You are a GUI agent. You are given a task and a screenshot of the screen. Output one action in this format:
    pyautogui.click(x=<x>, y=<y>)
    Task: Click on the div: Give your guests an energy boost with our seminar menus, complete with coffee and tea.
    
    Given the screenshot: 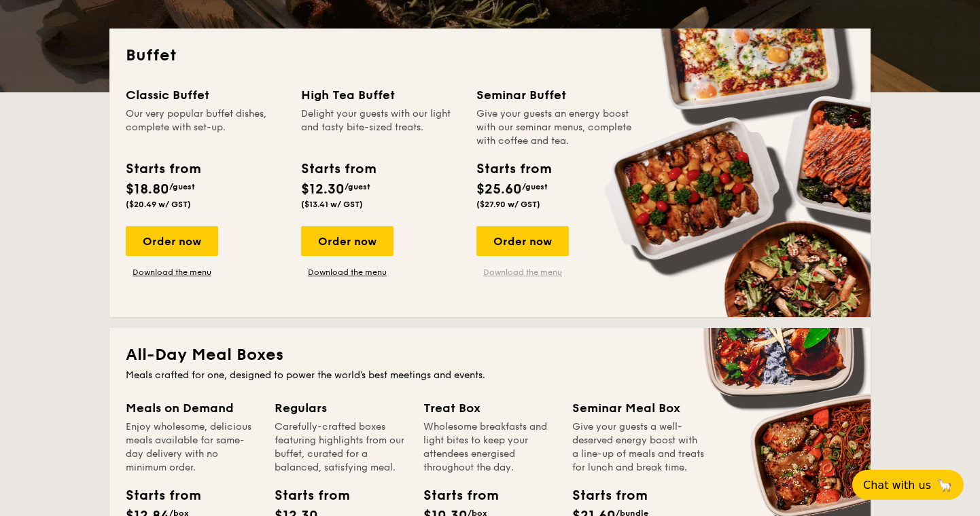 What is the action you would take?
    pyautogui.click(x=556, y=128)
    